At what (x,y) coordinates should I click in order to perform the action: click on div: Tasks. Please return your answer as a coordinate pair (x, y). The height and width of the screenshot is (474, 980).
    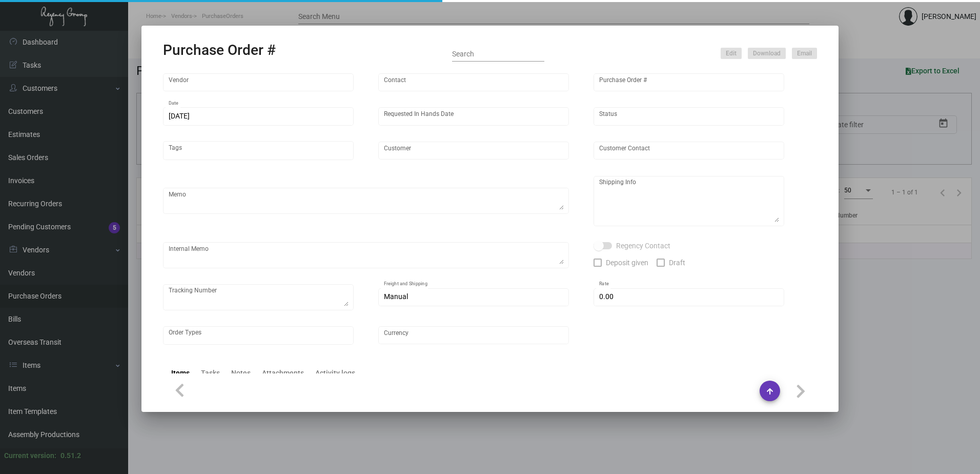
    Looking at the image, I should click on (211, 372).